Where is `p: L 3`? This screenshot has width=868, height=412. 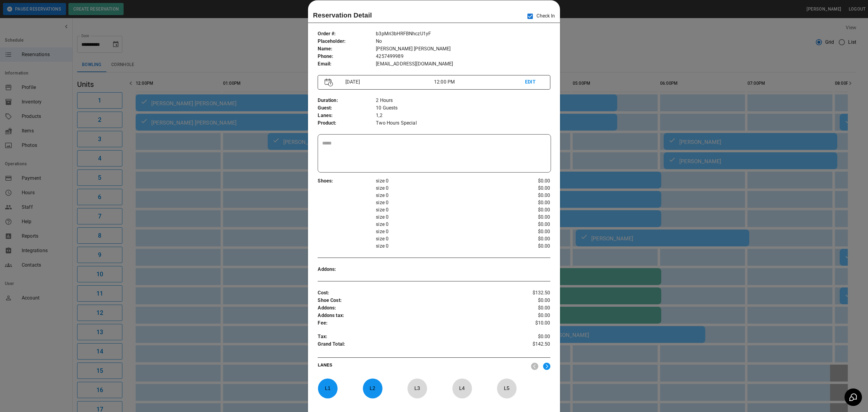 p: L 3 is located at coordinates (417, 388).